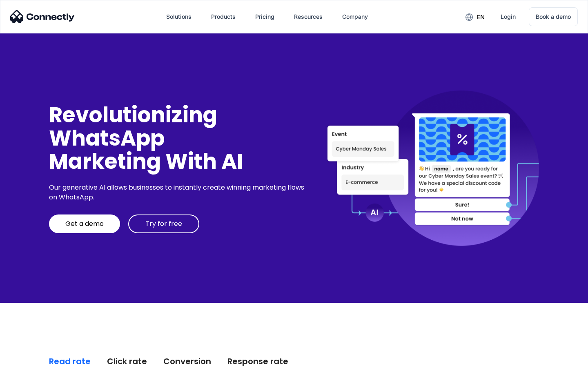  Describe the element at coordinates (553, 17) in the screenshot. I see `a: Book a demo` at that location.